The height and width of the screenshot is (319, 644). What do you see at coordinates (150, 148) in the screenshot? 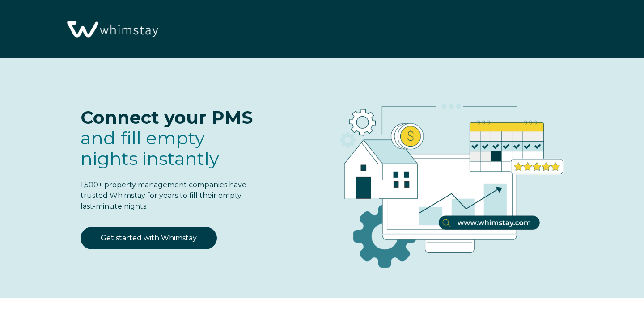
I see `span: and` at bounding box center [150, 148].